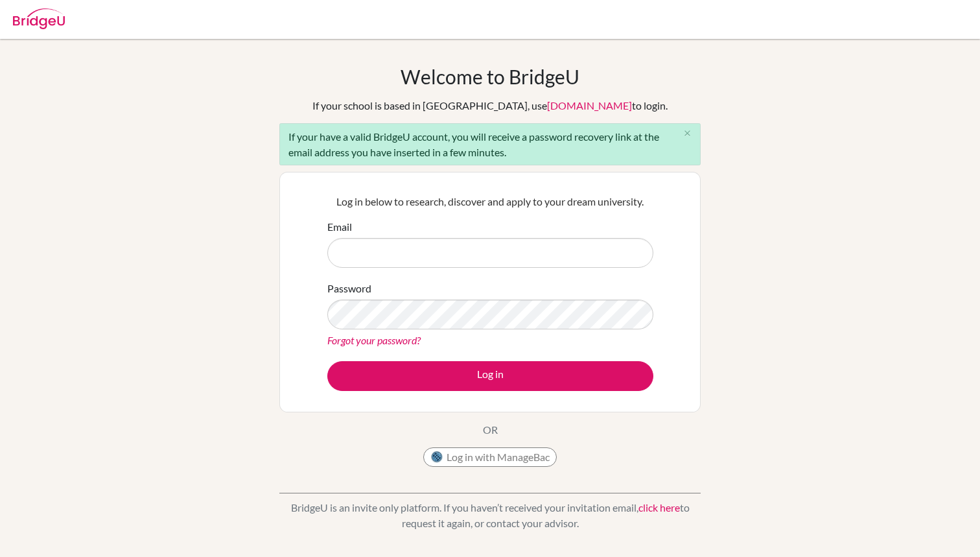 The width and height of the screenshot is (980, 557). What do you see at coordinates (340, 227) in the screenshot?
I see `label: Email` at bounding box center [340, 227].